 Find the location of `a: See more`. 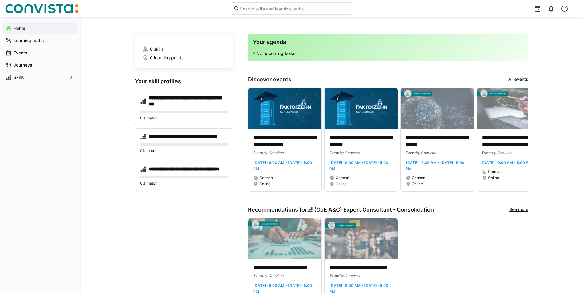

a: See more is located at coordinates (519, 210).